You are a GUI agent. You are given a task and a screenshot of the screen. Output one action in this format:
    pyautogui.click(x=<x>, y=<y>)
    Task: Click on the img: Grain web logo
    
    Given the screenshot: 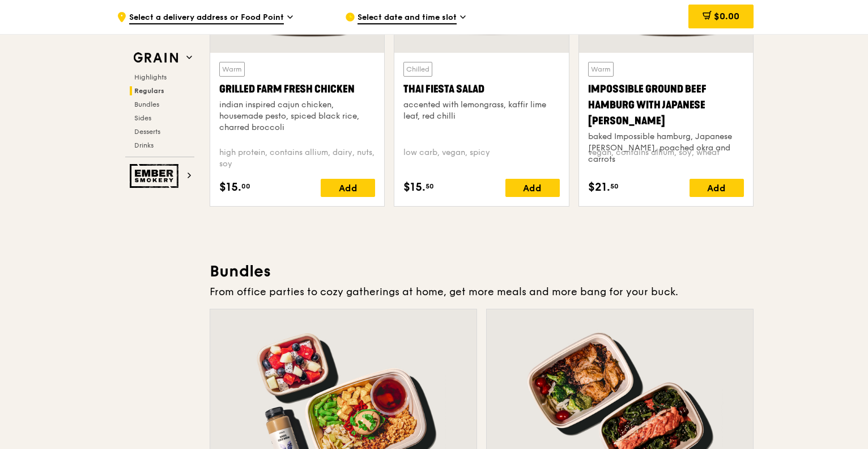 What is the action you would take?
    pyautogui.click(x=156, y=58)
    